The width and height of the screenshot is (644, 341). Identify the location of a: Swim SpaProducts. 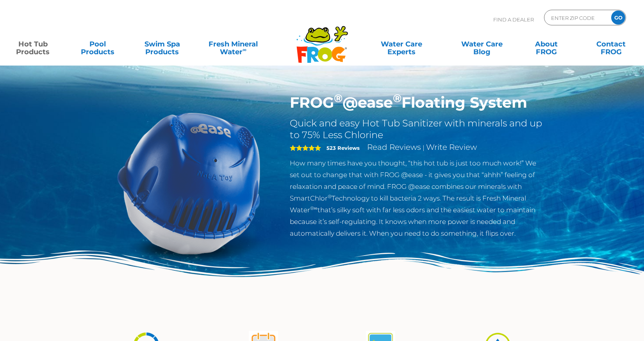
(162, 44).